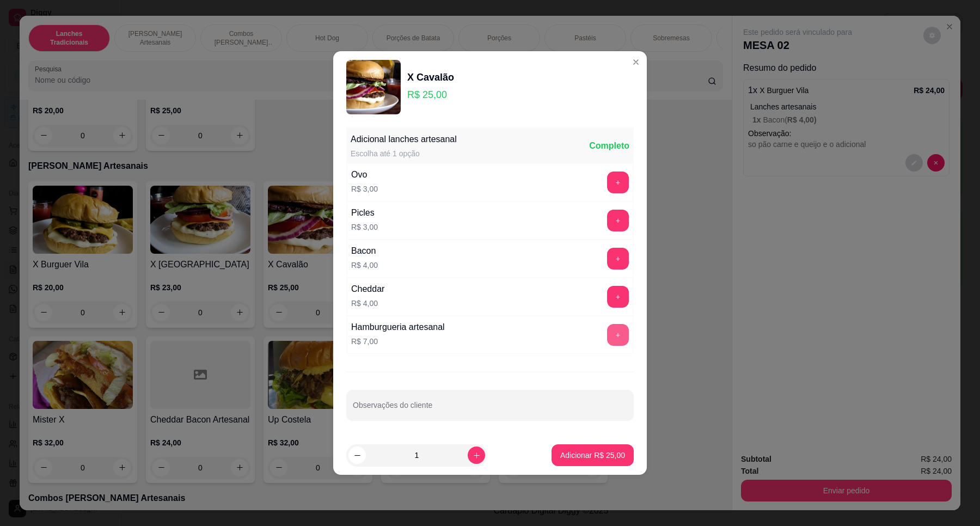 The width and height of the screenshot is (980, 526). Describe the element at coordinates (398, 341) in the screenshot. I see `p: R$ 7,00` at that location.